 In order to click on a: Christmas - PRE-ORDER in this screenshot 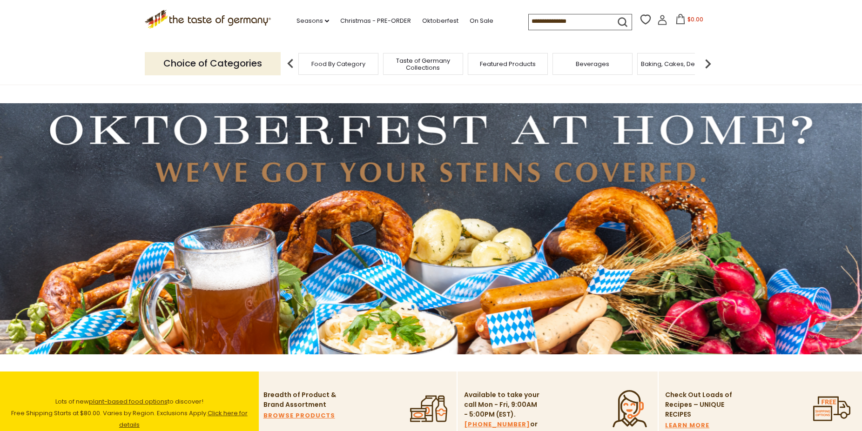, I will do `click(375, 21)`.